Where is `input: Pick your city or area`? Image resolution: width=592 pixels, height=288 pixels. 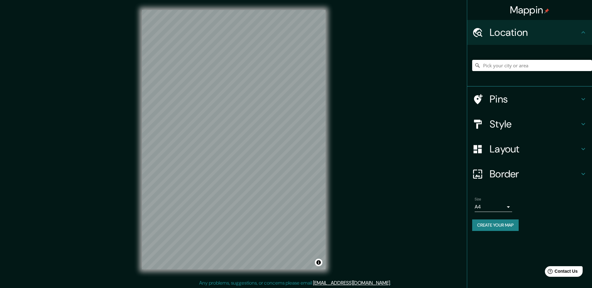
input: Pick your city or area is located at coordinates (532, 66).